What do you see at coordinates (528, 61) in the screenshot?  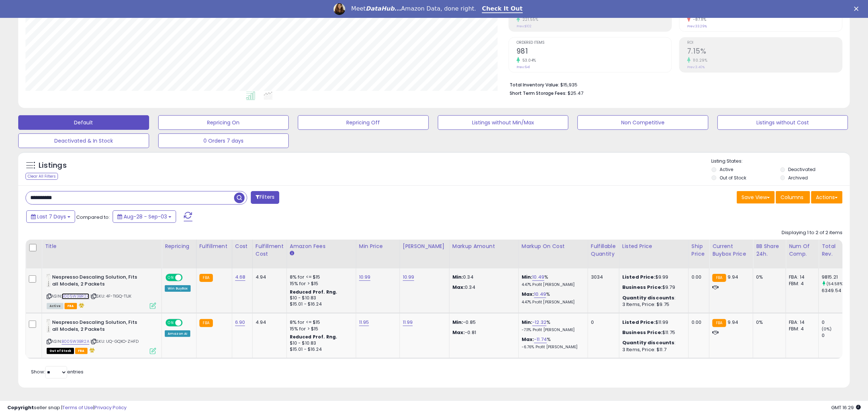 I see `small: 53.04%` at bounding box center [528, 61].